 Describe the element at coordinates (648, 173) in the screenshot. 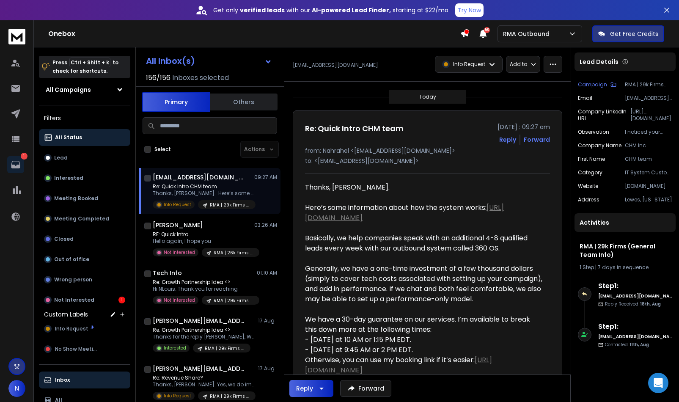

I see `p: IT System Custom Software Development` at that location.